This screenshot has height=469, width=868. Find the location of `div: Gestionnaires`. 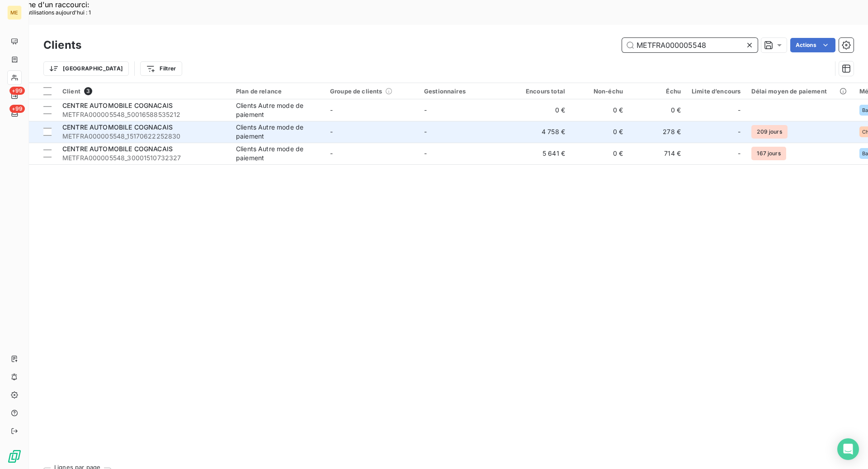

div: Gestionnaires is located at coordinates (466, 91).